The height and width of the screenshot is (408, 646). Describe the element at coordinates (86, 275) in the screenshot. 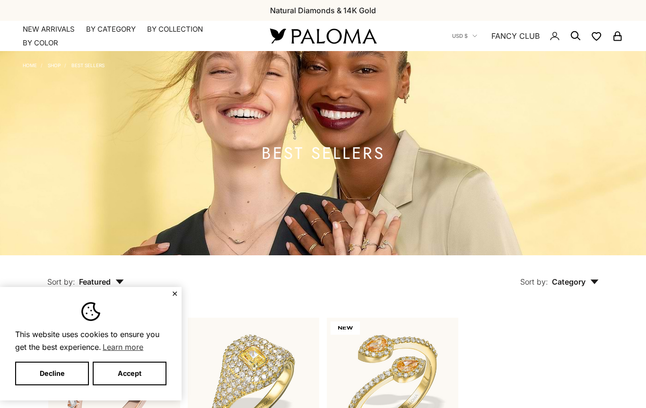

I see `button: Sort by: Featured` at that location.